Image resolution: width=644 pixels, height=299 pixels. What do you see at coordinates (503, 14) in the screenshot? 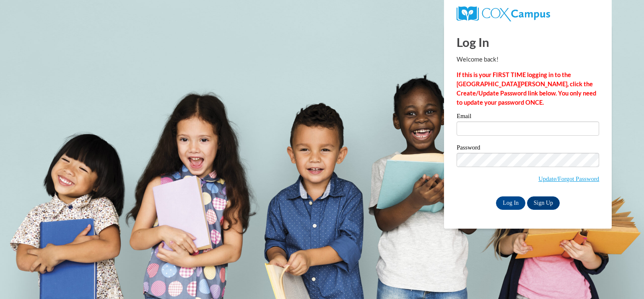
I see `img: COX Campus` at bounding box center [503, 14].